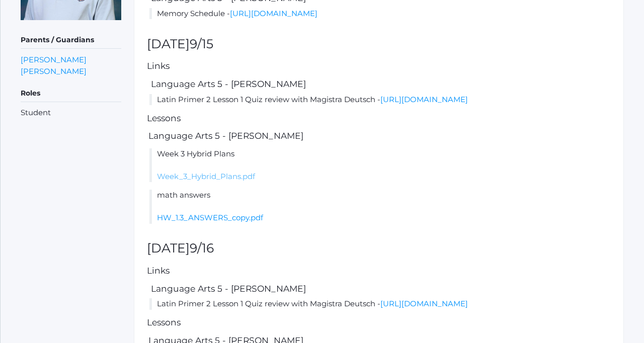 This screenshot has width=644, height=343. Describe the element at coordinates (71, 112) in the screenshot. I see `li: Student` at that location.